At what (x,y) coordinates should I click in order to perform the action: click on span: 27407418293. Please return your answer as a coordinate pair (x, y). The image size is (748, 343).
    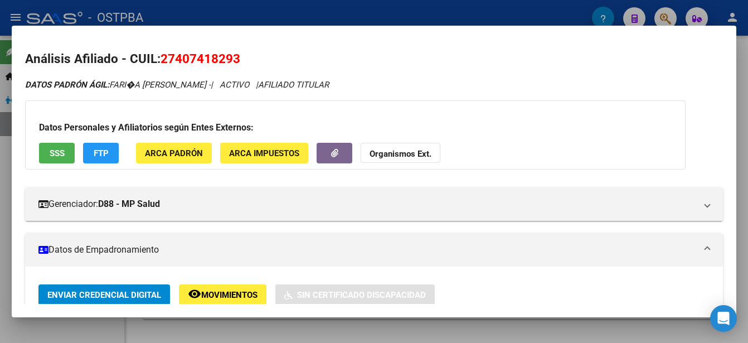
    Looking at the image, I should click on (200, 59).